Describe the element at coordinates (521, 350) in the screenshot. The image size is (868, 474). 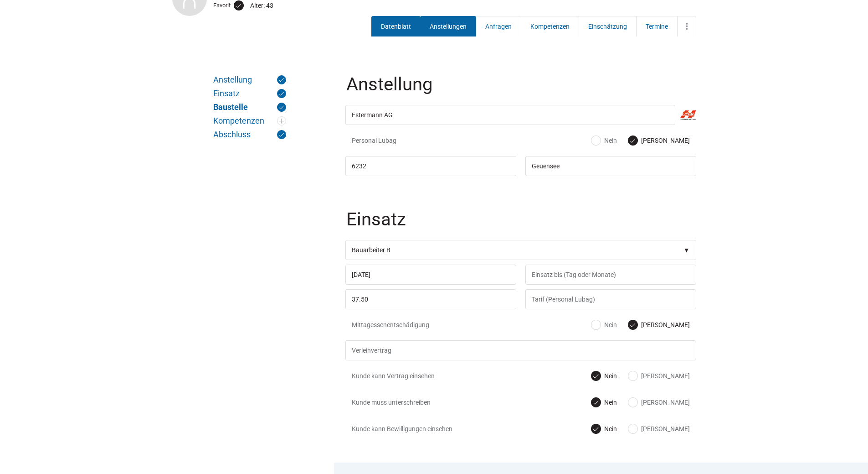
I see `input: Verleihvertrag` at that location.